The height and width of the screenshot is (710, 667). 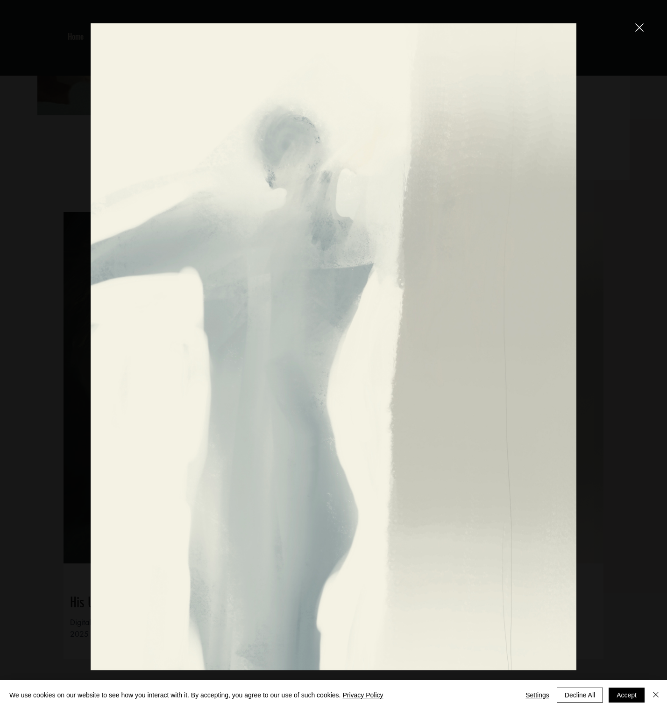 What do you see at coordinates (656, 695) in the screenshot?
I see `img: Close` at bounding box center [656, 695].